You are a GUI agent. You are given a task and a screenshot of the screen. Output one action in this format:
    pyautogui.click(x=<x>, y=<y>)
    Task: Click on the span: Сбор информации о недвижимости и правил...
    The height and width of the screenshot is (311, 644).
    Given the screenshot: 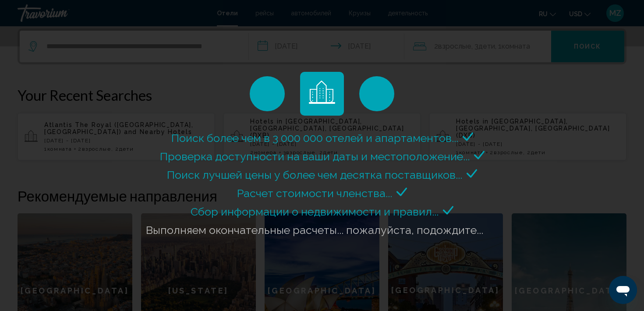 What is the action you would take?
    pyautogui.click(x=314, y=212)
    